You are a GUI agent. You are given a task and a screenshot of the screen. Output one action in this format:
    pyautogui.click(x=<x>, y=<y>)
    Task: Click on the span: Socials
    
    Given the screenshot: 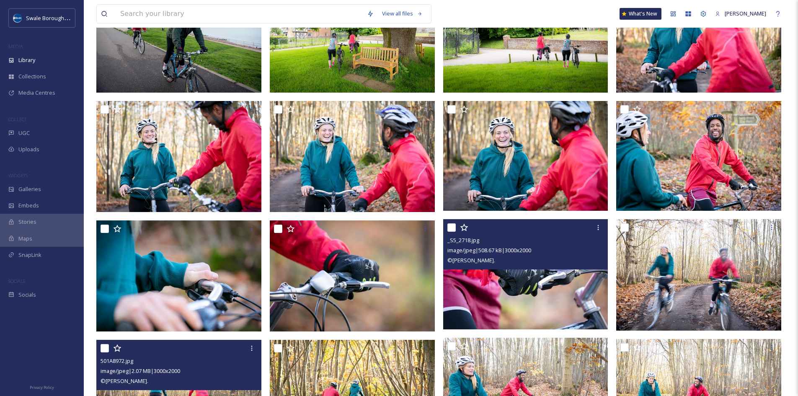 What is the action you would take?
    pyautogui.click(x=27, y=294)
    